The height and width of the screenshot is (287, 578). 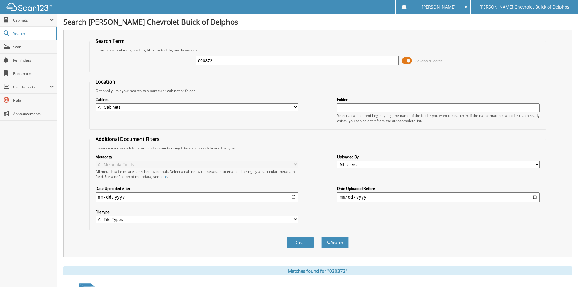 What do you see at coordinates (438, 188) in the screenshot?
I see `label: Date Uploaded Before` at bounding box center [438, 188].